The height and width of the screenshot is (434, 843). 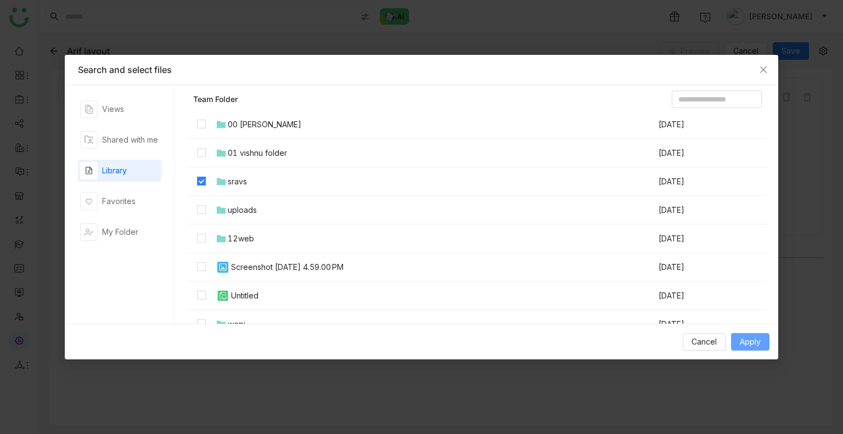 What do you see at coordinates (237, 325) in the screenshot?
I see `div: wopi` at bounding box center [237, 325].